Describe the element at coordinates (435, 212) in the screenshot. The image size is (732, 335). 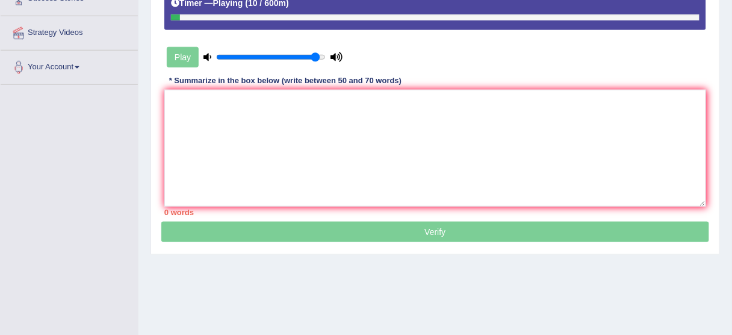
I see `div: 0 words` at that location.